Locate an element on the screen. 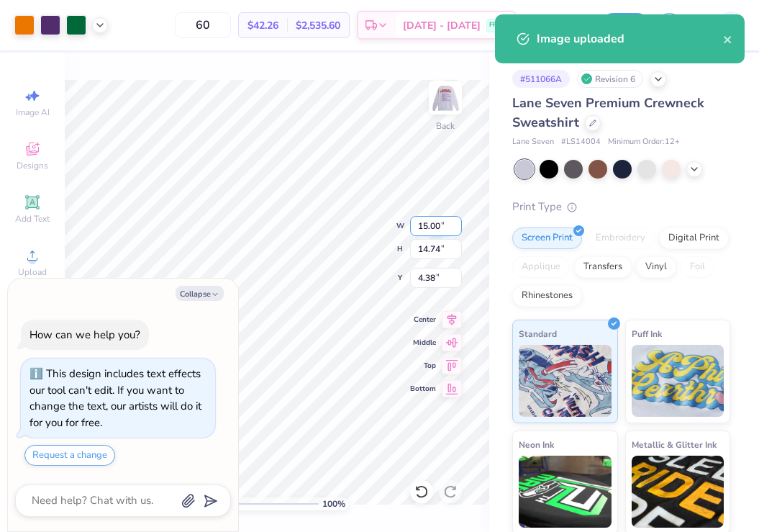  button: close is located at coordinates (729, 39).